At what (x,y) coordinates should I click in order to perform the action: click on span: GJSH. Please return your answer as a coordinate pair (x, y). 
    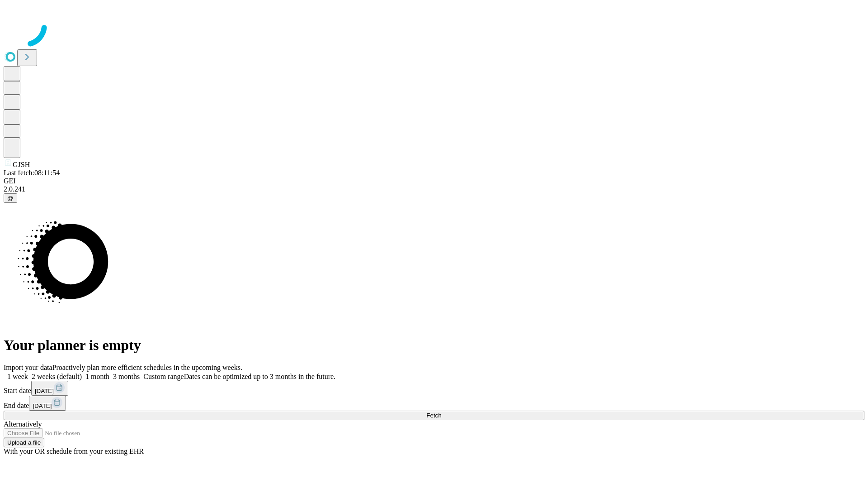
    Looking at the image, I should click on (21, 165).